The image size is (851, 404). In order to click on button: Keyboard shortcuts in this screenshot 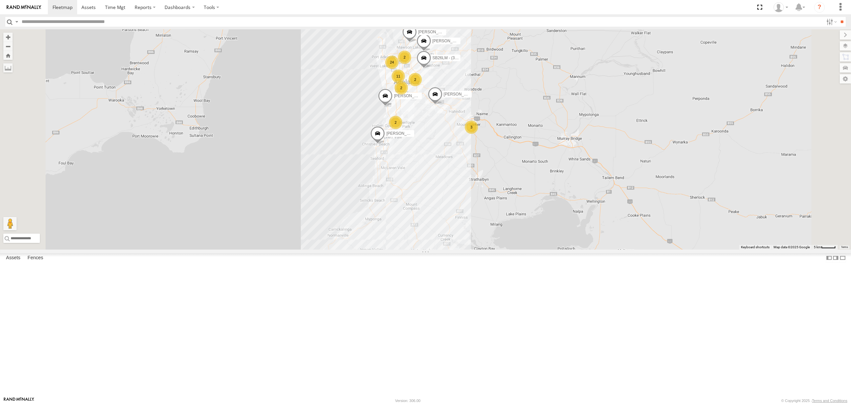, I will do `click(756, 247)`.